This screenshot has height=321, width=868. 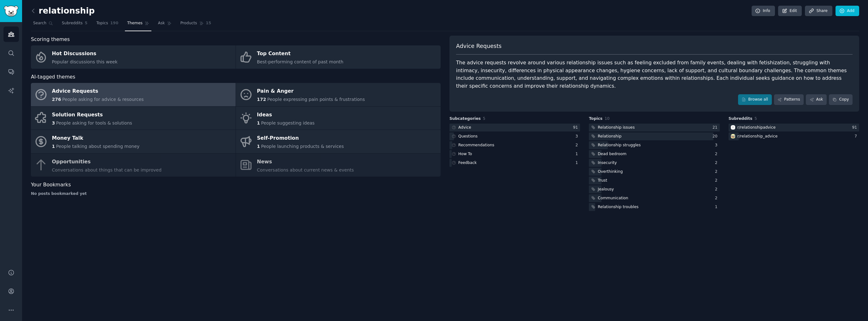 I want to click on div: Ideas, so click(x=286, y=115).